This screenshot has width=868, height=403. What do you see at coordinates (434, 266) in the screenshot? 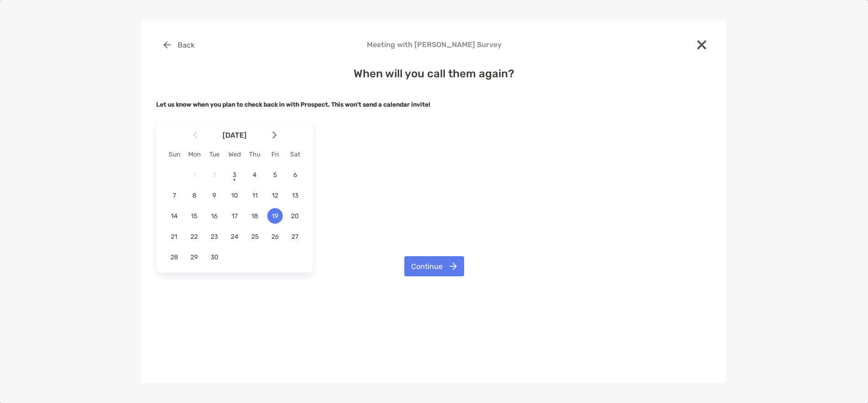
I see `button: Continue` at bounding box center [434, 266].